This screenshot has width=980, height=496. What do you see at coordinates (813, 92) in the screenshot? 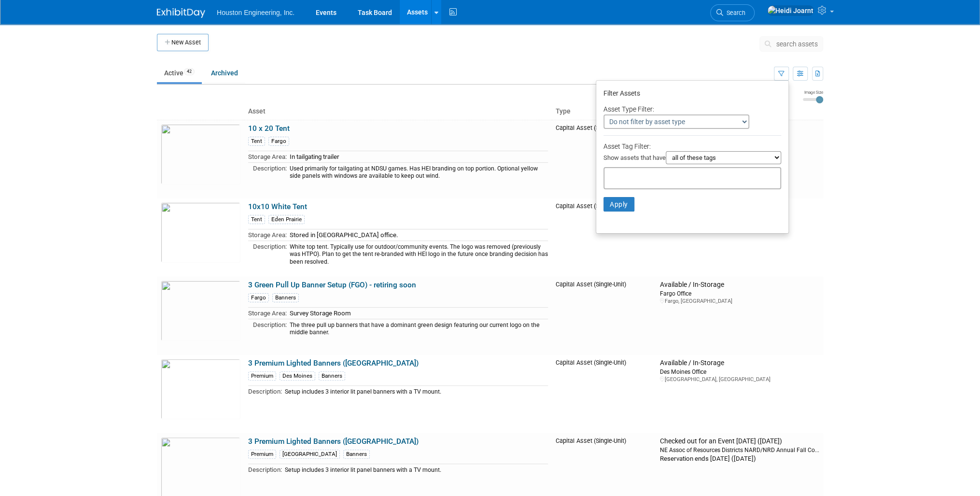
I see `div: Image Size` at bounding box center [813, 92].